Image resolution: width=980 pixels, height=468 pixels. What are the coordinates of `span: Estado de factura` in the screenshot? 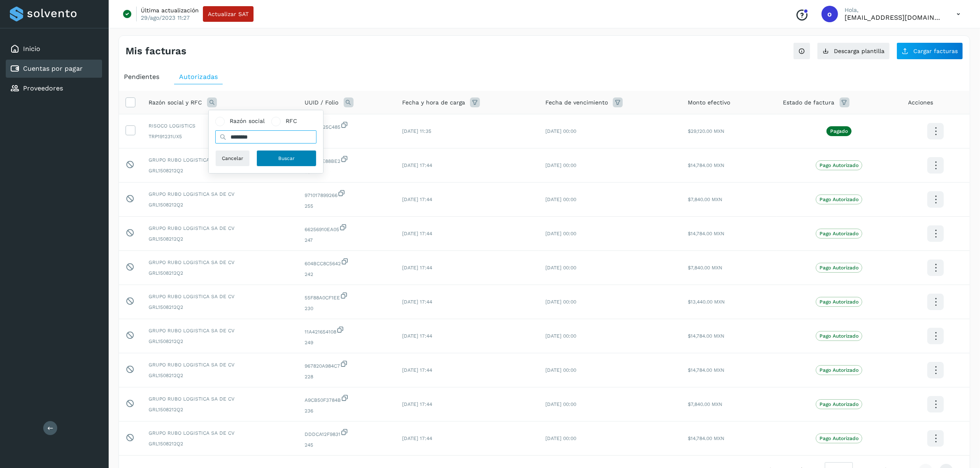 It's located at (809, 102).